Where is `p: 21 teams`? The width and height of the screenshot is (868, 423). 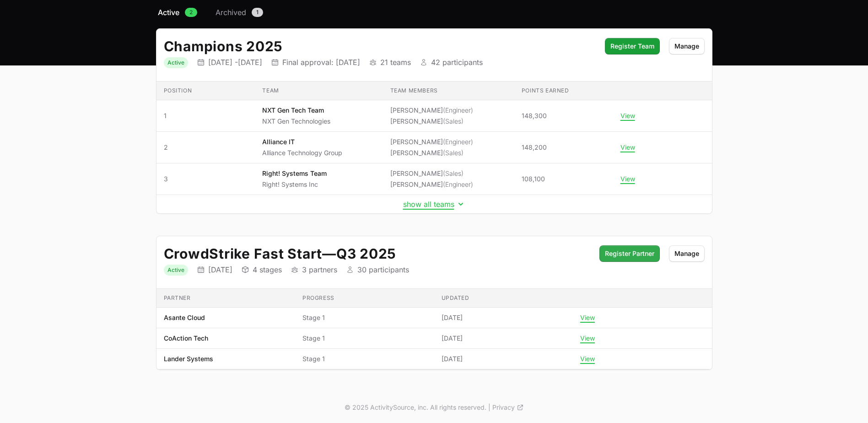 p: 21 teams is located at coordinates (395, 63).